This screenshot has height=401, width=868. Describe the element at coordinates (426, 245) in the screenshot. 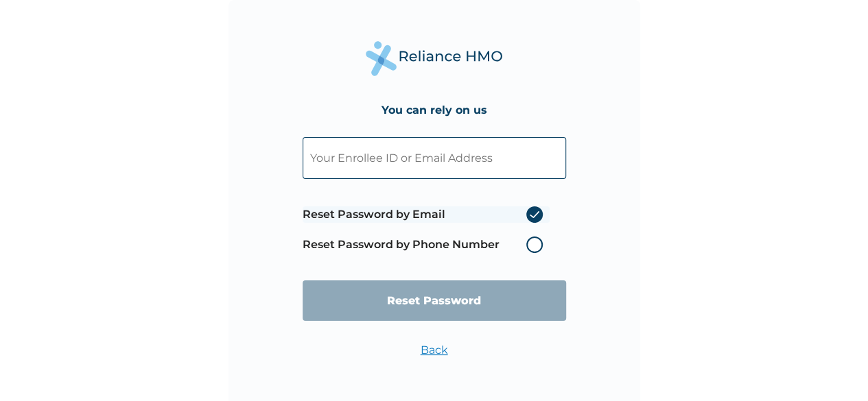

I see `label: Reset Password by Phone Number` at that location.